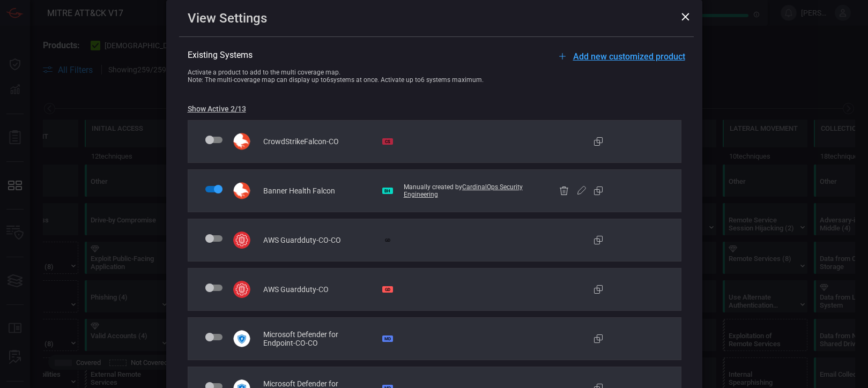  What do you see at coordinates (481, 191) in the screenshot?
I see `div: Manually created by` at bounding box center [481, 191].